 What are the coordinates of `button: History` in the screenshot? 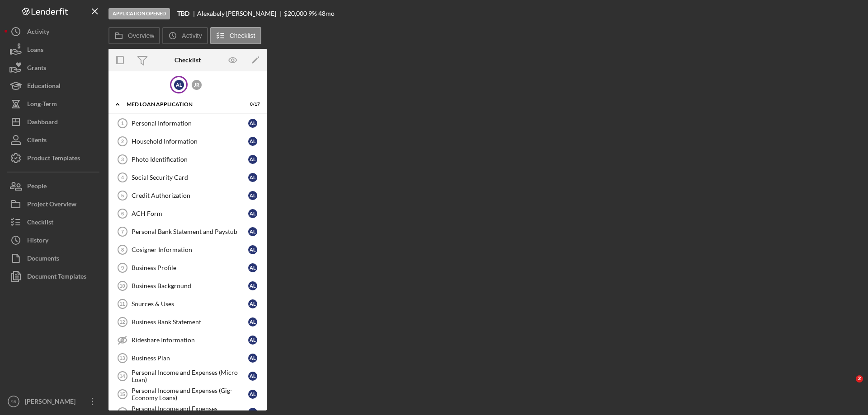 It's located at (54, 240).